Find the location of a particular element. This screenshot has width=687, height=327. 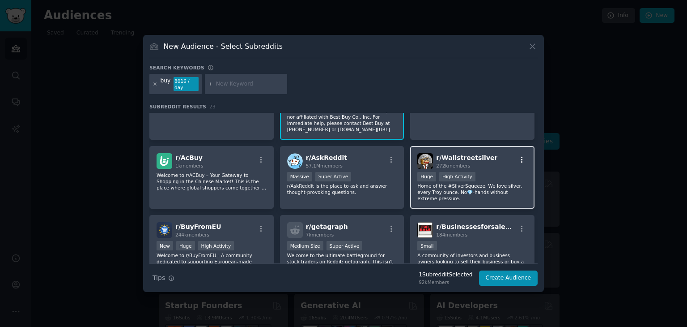

div: 8016 / day is located at coordinates (186, 84).